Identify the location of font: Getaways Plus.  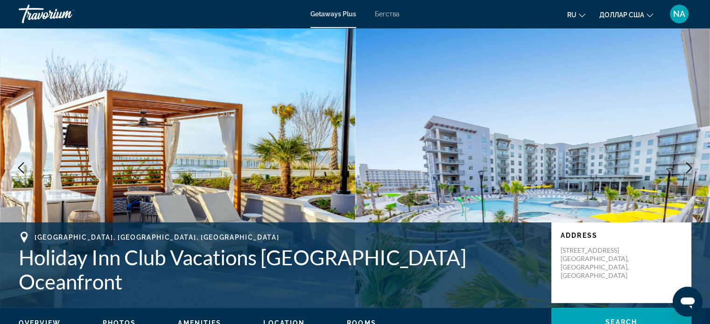
(333, 14).